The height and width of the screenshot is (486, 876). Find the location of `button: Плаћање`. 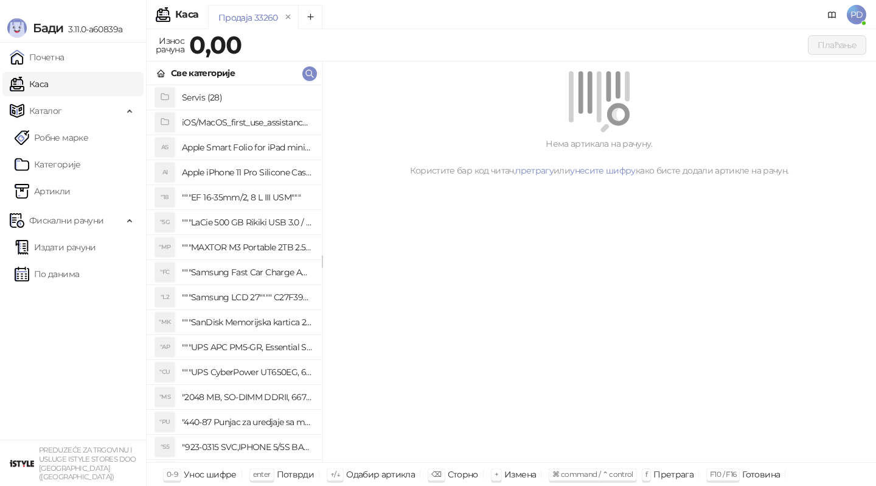

button: Плаћање is located at coordinates (837, 45).